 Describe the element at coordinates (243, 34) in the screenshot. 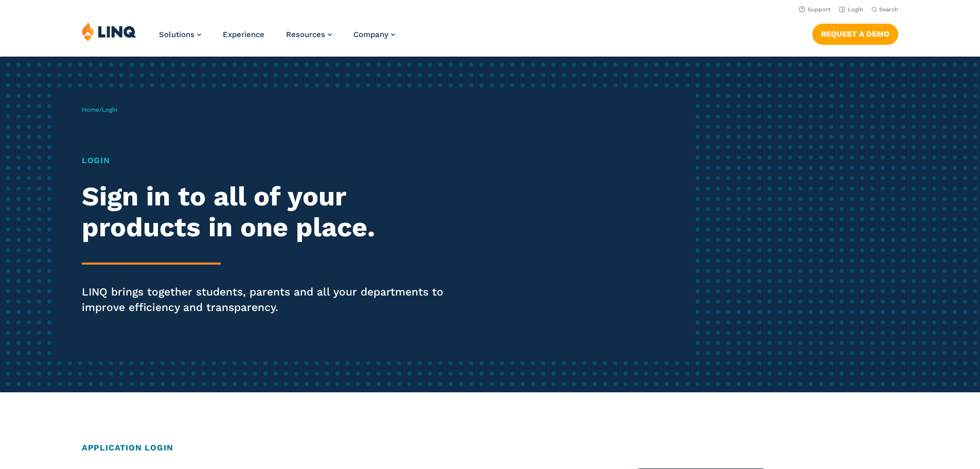

I see `span: Experience` at that location.